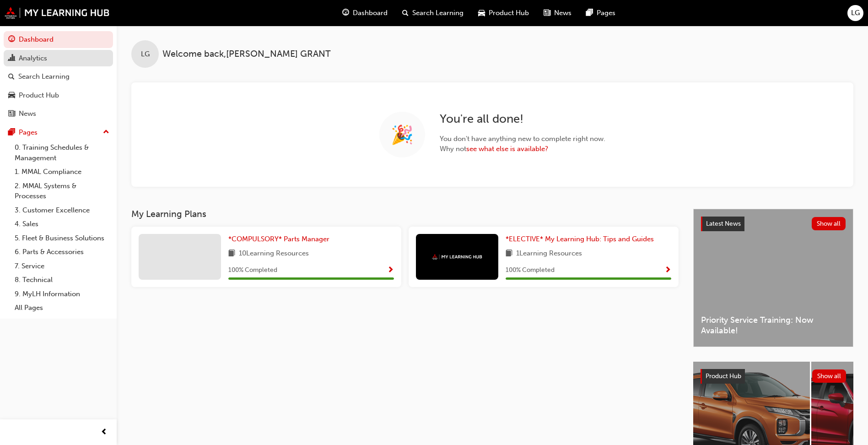  What do you see at coordinates (405, 214) in the screenshot?
I see `h3: My Learning Plans` at bounding box center [405, 214].